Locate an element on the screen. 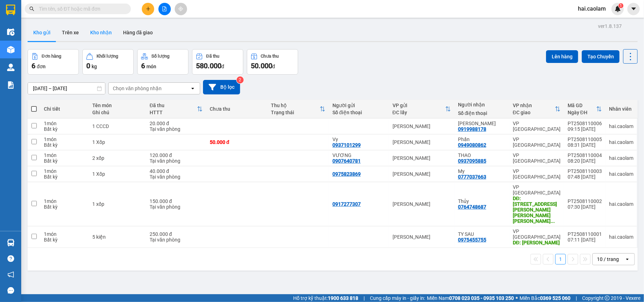  div: PT2508110001 is located at coordinates (584, 234).